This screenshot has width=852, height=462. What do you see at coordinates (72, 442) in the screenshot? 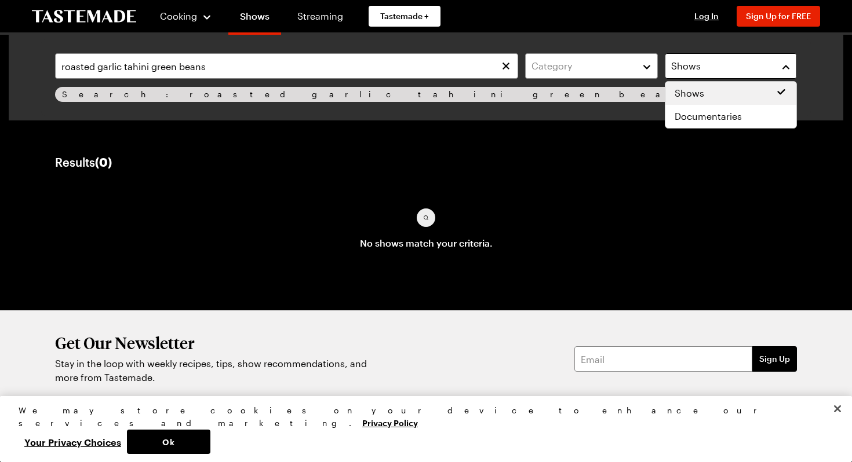
I see `button: Your Privacy Choices` at bounding box center [72, 442].